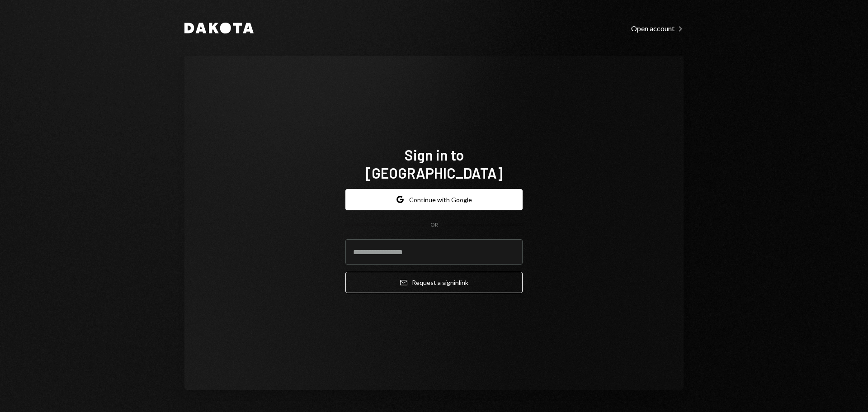  What do you see at coordinates (657, 28) in the screenshot?
I see `a: Open account` at bounding box center [657, 28].